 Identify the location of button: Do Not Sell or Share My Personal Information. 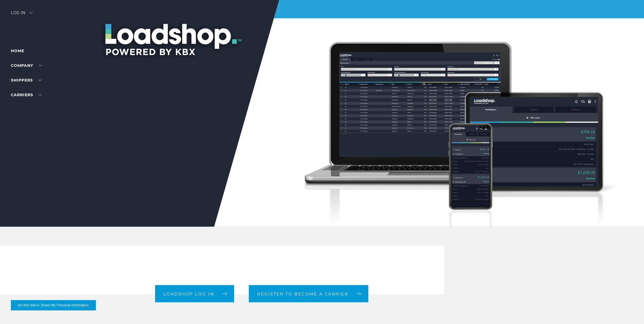
(53, 305).